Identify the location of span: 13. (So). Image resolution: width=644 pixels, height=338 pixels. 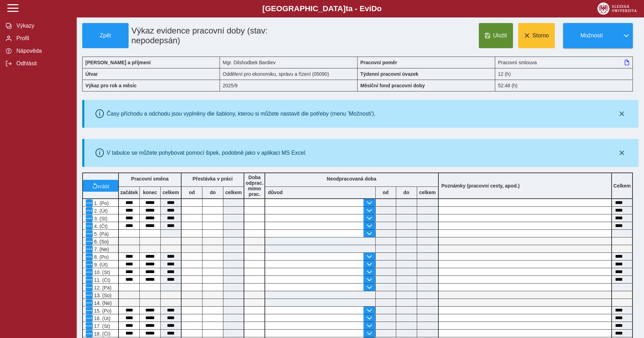
(102, 295).